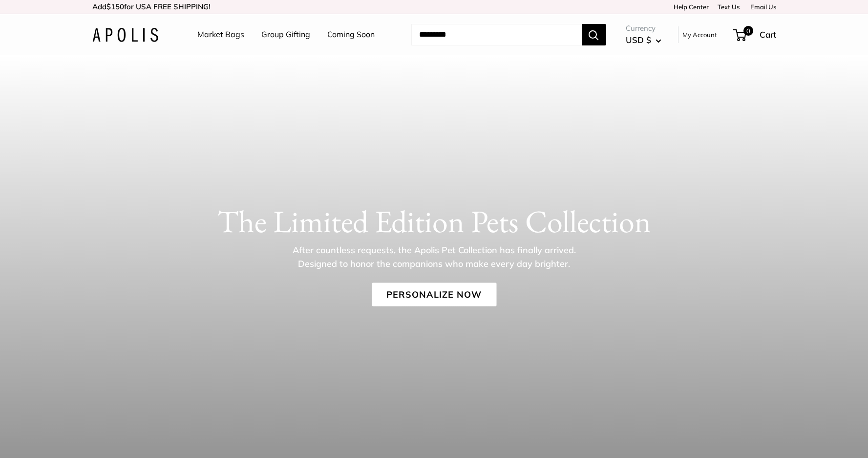  What do you see at coordinates (434, 294) in the screenshot?
I see `a: Personalize Now` at bounding box center [434, 294].